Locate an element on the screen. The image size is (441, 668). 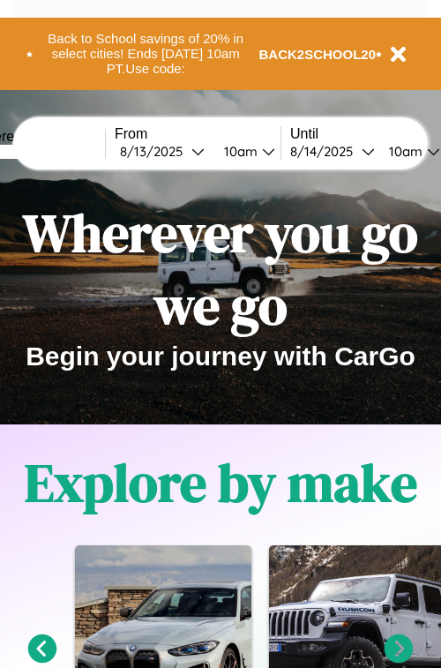
button: 10am is located at coordinates (245, 151).